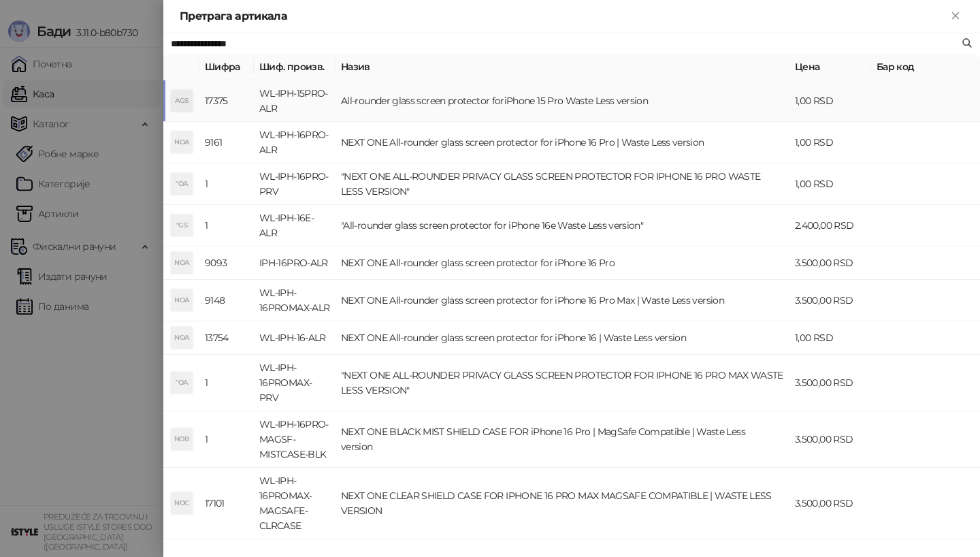 This screenshot has height=557, width=980. Describe the element at coordinates (562, 503) in the screenshot. I see `td: NEXT ONE CLEAR SHIELD CASE FOR IPHONE 16 PRO MAX MAGSAFE COMPATIBLE | WASTE LESS VERSION` at that location.